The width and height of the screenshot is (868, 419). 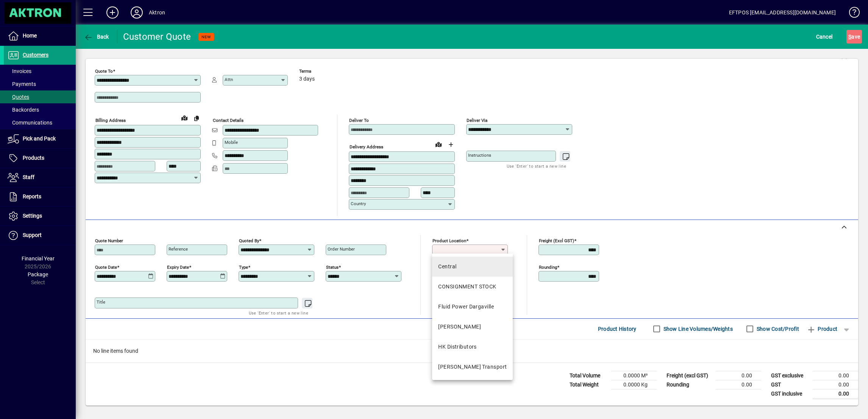 What do you see at coordinates (472, 351) in the screenshot?
I see `div: No line items found` at bounding box center [472, 351].